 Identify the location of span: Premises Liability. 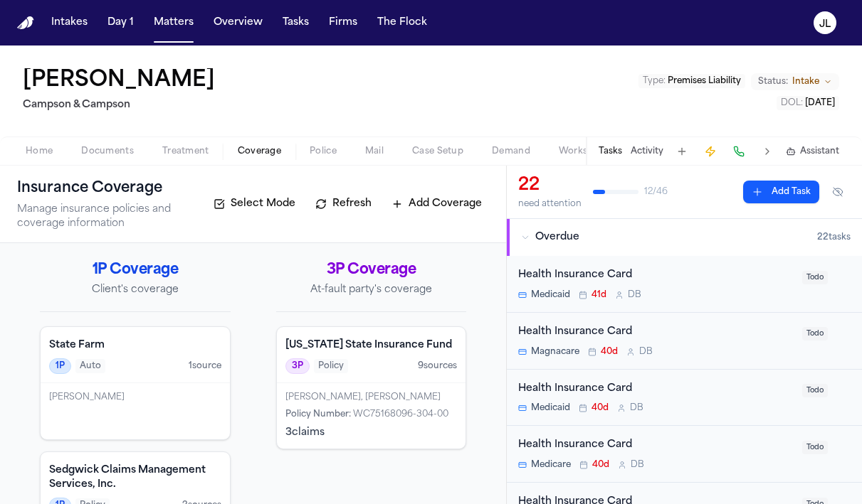
(704, 81).